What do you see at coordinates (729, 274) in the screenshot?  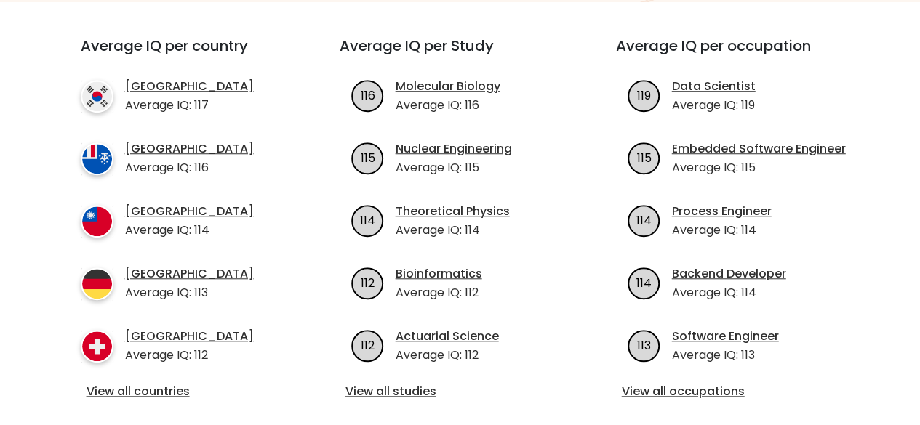 I see `a: Backend Developer` at bounding box center [729, 274].